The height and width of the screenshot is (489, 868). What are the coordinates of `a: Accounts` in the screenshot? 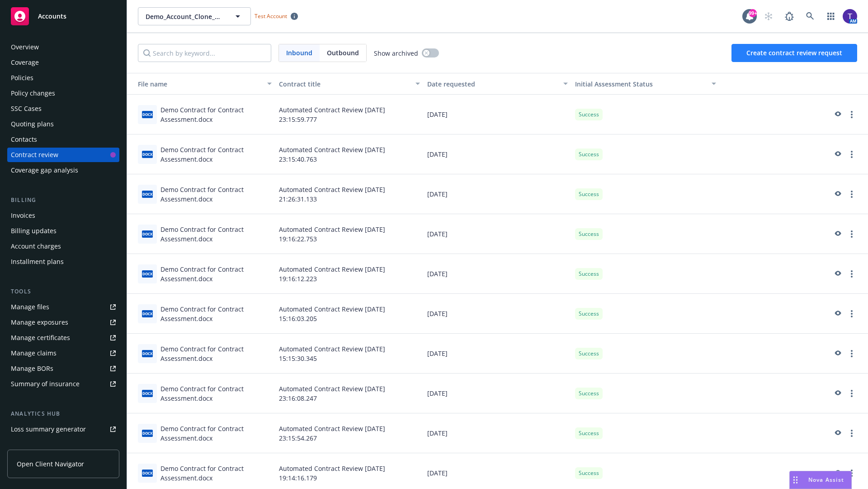 It's located at (63, 16).